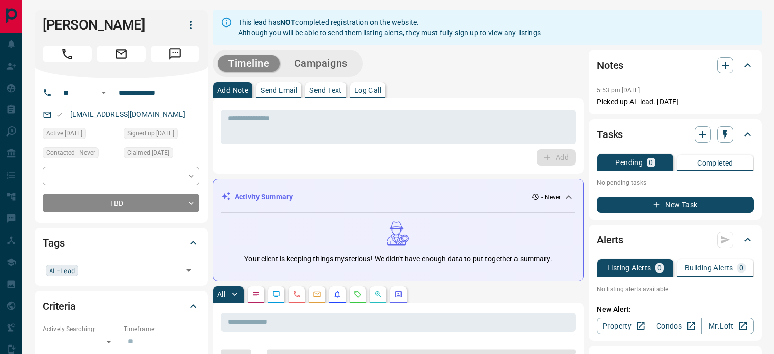 The image size is (774, 354). I want to click on p: Pending, so click(629, 162).